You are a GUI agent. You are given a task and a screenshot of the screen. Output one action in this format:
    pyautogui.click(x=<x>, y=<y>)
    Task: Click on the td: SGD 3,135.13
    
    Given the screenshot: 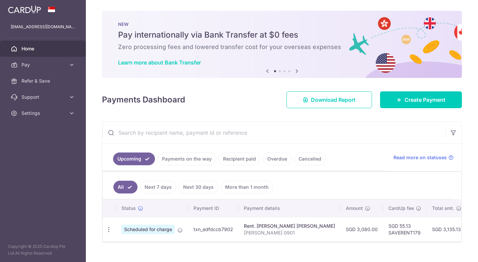 What is the action you would take?
    pyautogui.click(x=447, y=229)
    